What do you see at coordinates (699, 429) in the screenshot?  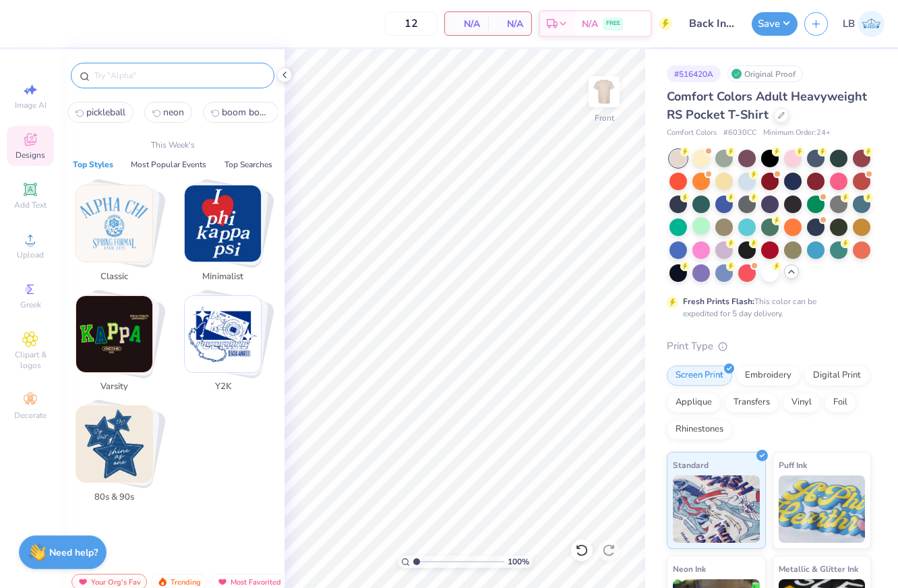 I see `div: Rhinestones` at bounding box center [699, 429].